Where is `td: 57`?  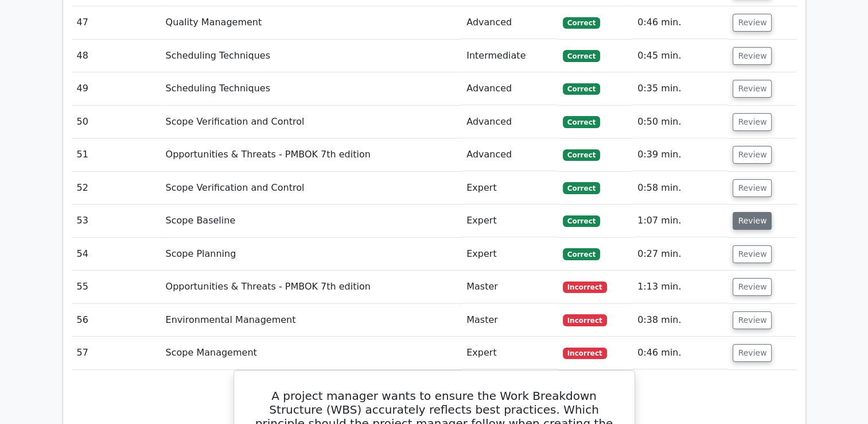
td: 57 is located at coordinates (117, 353).